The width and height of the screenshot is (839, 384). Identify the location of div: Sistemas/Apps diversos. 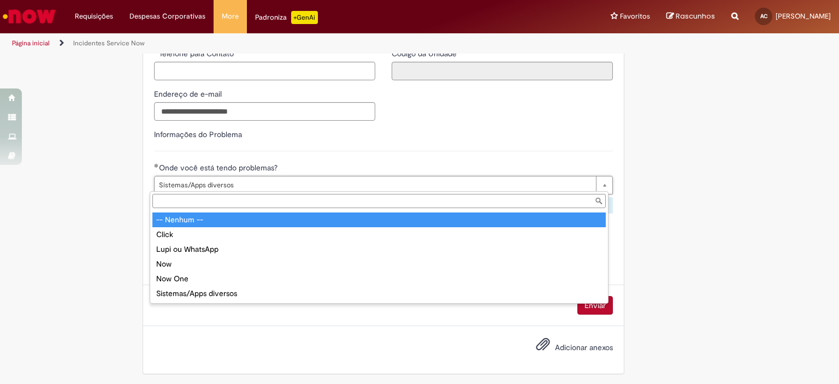
(379, 293).